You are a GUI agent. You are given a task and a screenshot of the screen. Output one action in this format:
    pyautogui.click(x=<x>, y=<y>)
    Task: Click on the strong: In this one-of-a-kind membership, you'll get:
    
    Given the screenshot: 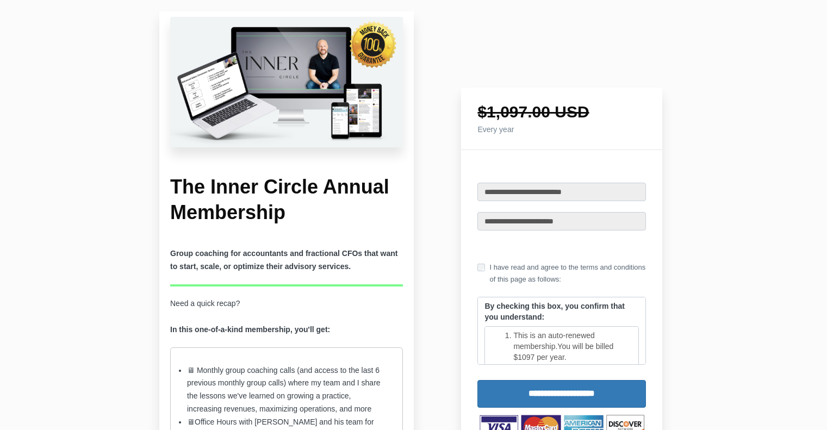 What is the action you would take?
    pyautogui.click(x=250, y=330)
    